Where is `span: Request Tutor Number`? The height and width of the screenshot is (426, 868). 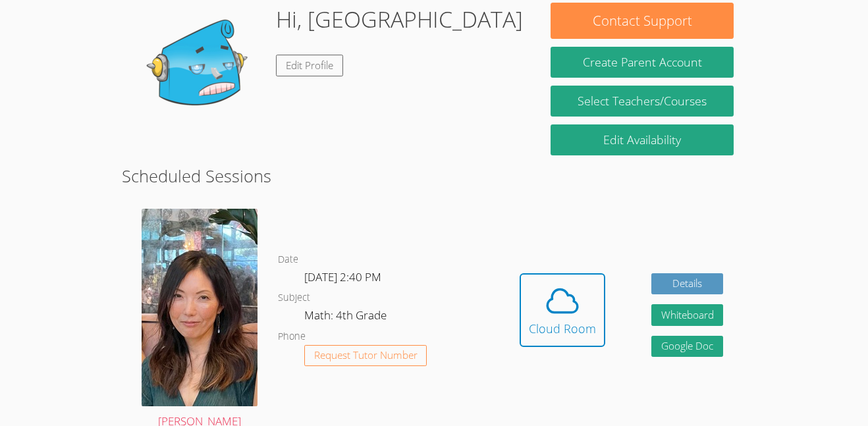
span: Request Tutor Number is located at coordinates (365, 355).